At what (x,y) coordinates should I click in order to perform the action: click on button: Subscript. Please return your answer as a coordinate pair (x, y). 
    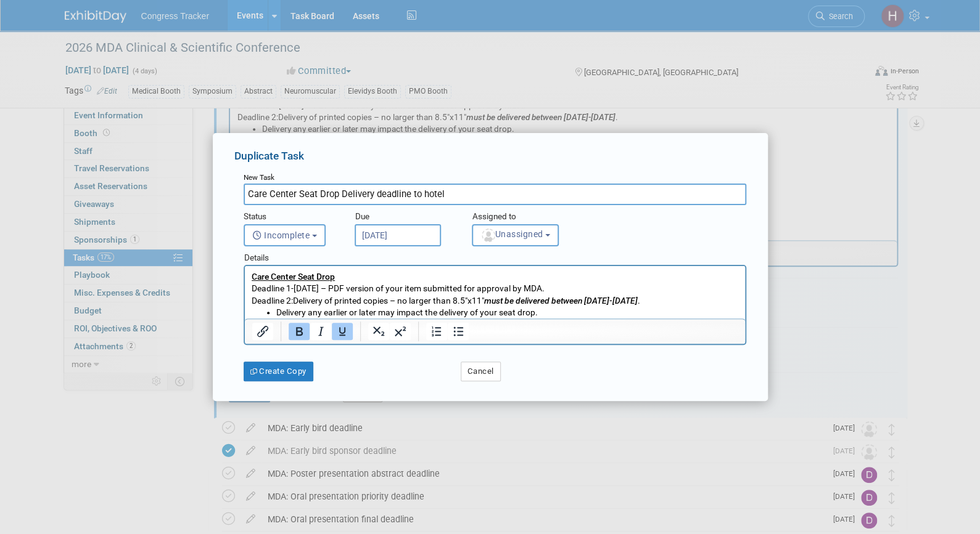
    Looking at the image, I should click on (378, 331).